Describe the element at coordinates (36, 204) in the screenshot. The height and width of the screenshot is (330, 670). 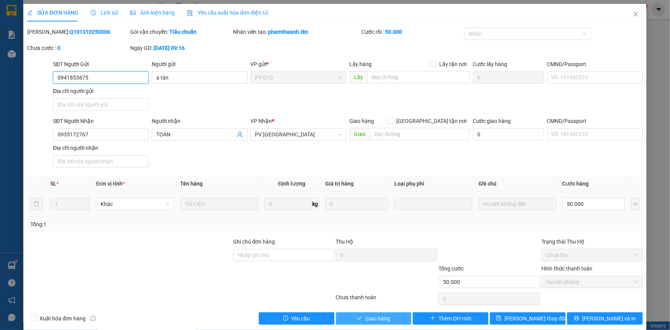
I see `button: delete` at that location.